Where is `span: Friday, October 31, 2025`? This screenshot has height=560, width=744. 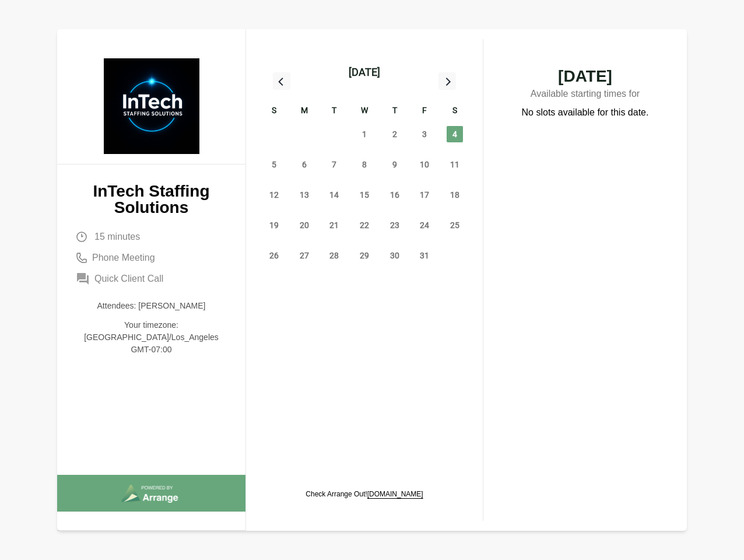
span: Friday, October 31, 2025 is located at coordinates (424, 255).